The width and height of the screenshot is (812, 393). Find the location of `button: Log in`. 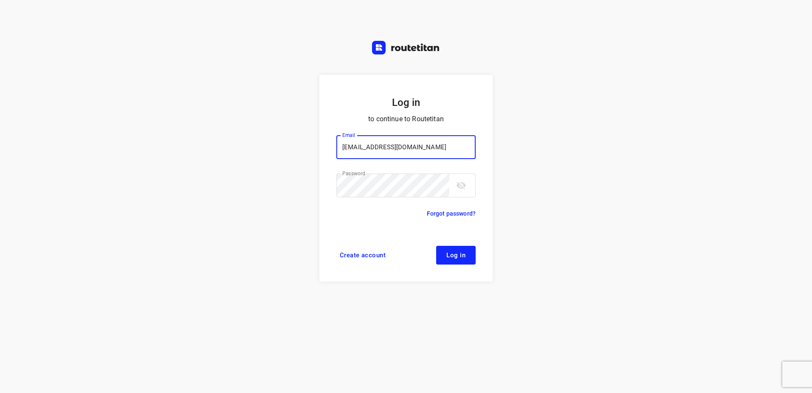

button: Log in is located at coordinates (456, 255).